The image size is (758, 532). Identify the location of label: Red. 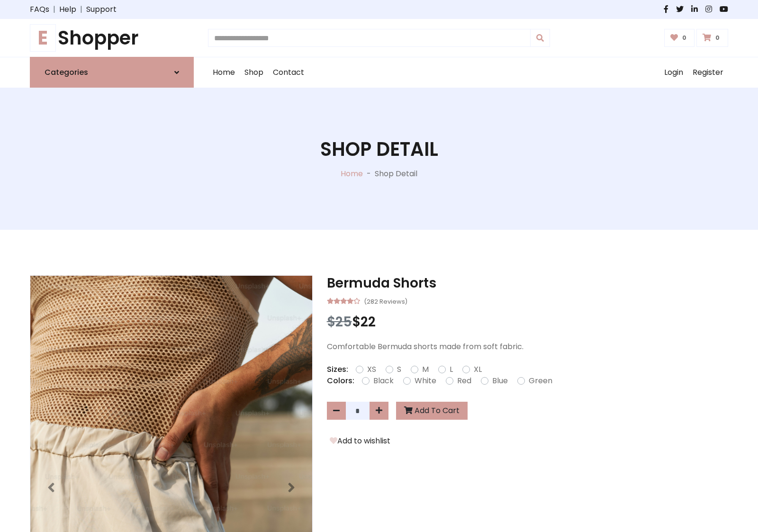
(464, 381).